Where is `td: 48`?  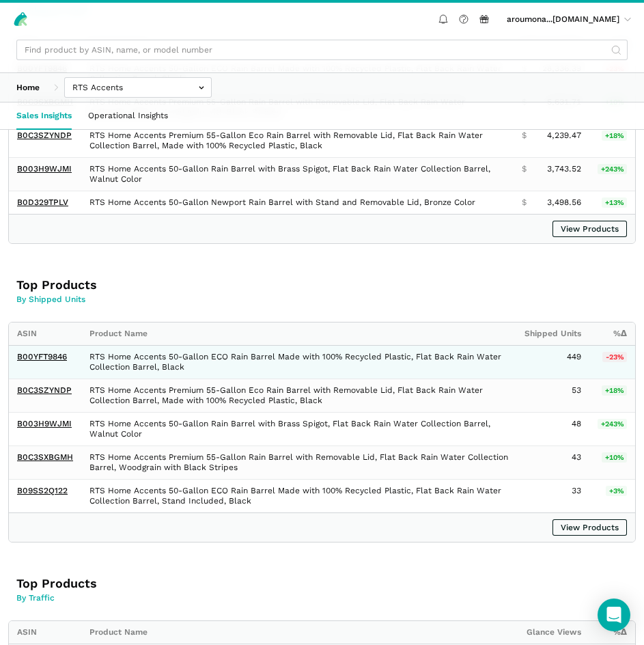 td: 48 is located at coordinates (552, 429).